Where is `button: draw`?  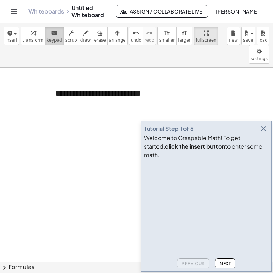
button: draw is located at coordinates (86, 36).